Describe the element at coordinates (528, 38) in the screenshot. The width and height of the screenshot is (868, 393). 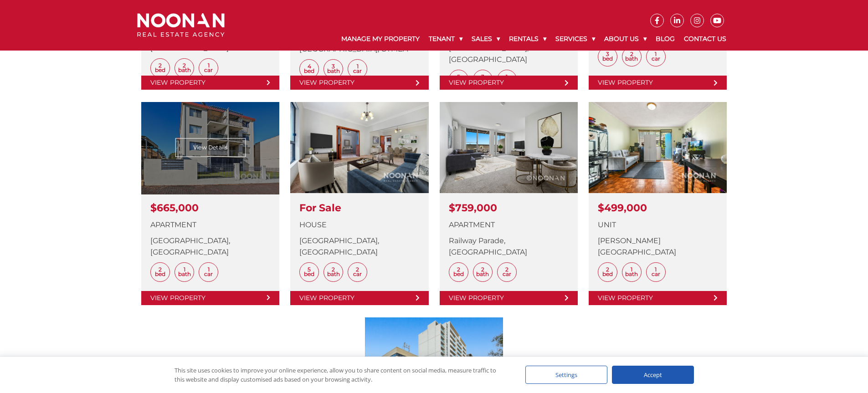
I see `a: Rentals` at that location.